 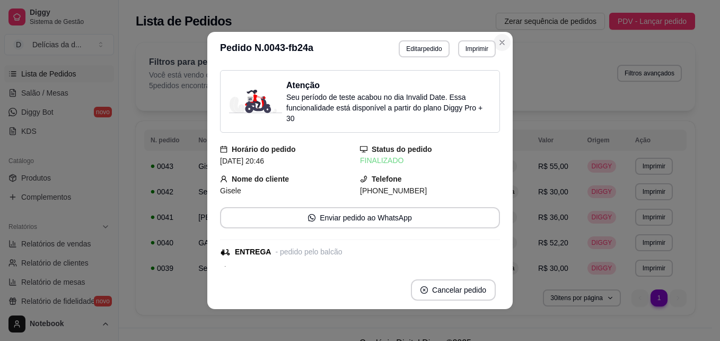 What do you see at coordinates (477, 49) in the screenshot?
I see `button: Imprimir` at bounding box center [477, 49].